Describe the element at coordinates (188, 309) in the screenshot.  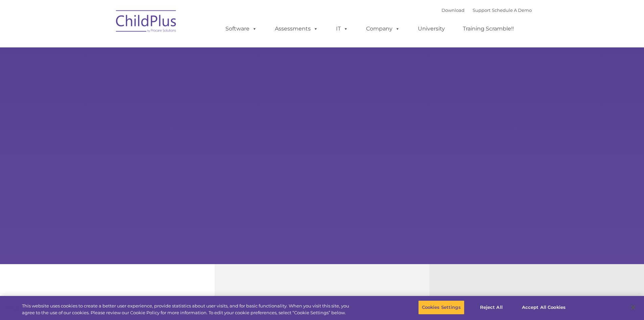
I see `div: This website uses cookies to create a better user experience, provide statistics about user visit...` at that location.